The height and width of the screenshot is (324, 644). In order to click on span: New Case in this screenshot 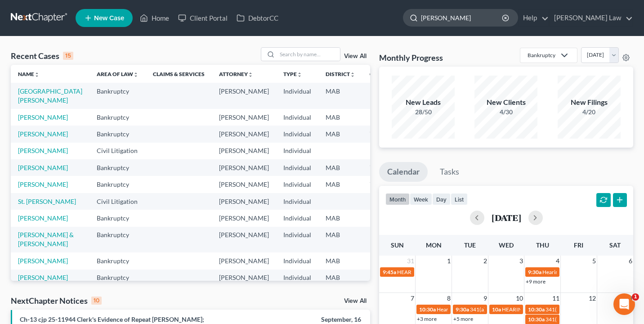, I will do `click(109, 18)`.